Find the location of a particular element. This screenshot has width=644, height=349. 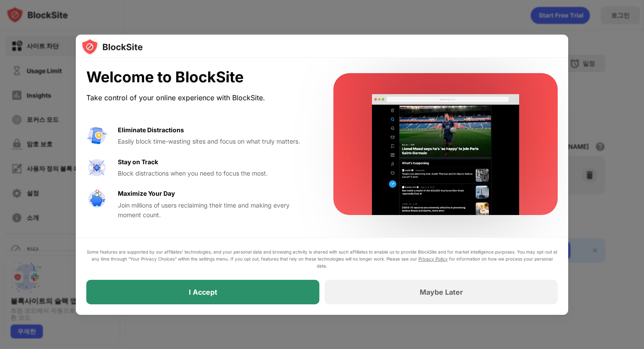

div: Join millions of users reclaiming their time and making every moment count. is located at coordinates (215, 210).